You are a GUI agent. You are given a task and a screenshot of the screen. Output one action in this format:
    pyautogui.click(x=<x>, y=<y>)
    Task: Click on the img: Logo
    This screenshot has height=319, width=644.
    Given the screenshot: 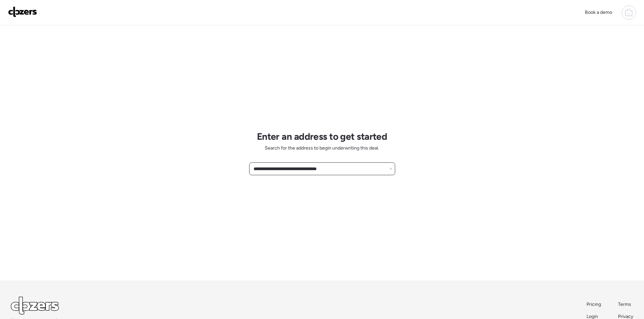 What is the action you would take?
    pyautogui.click(x=23, y=12)
    